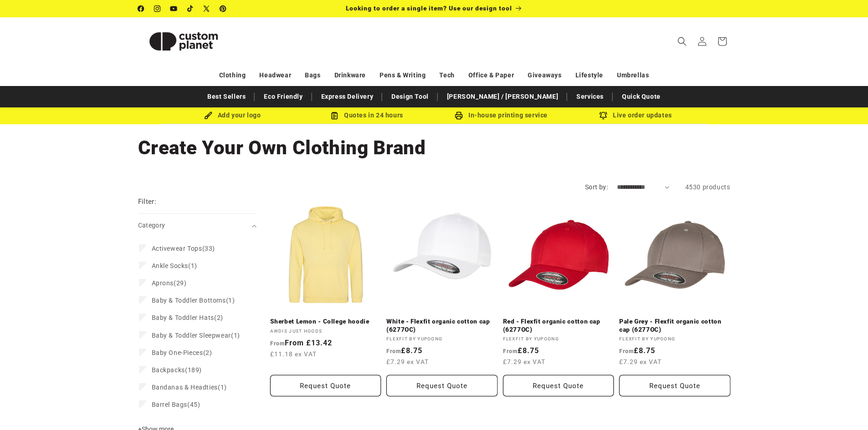 The image size is (868, 430). What do you see at coordinates (170, 266) in the screenshot?
I see `span: Ankle Socks` at bounding box center [170, 266].